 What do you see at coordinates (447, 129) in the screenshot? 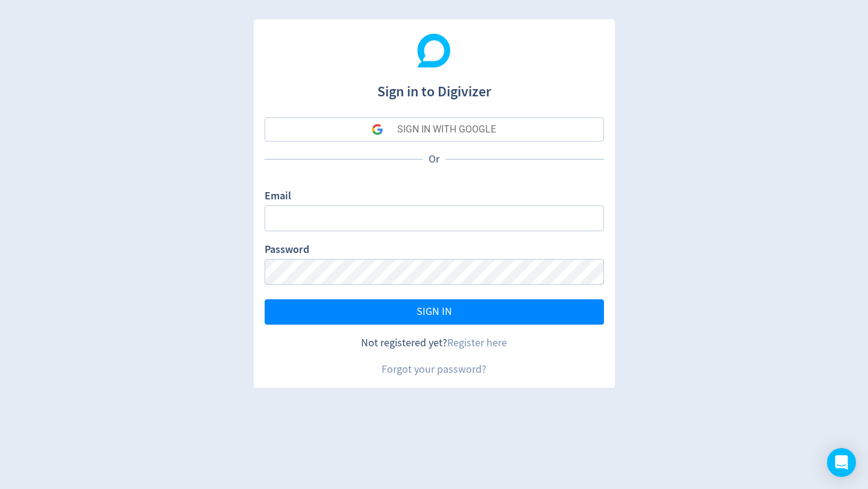
I see `div: SIGN IN WITH GOOGLE` at bounding box center [447, 129].